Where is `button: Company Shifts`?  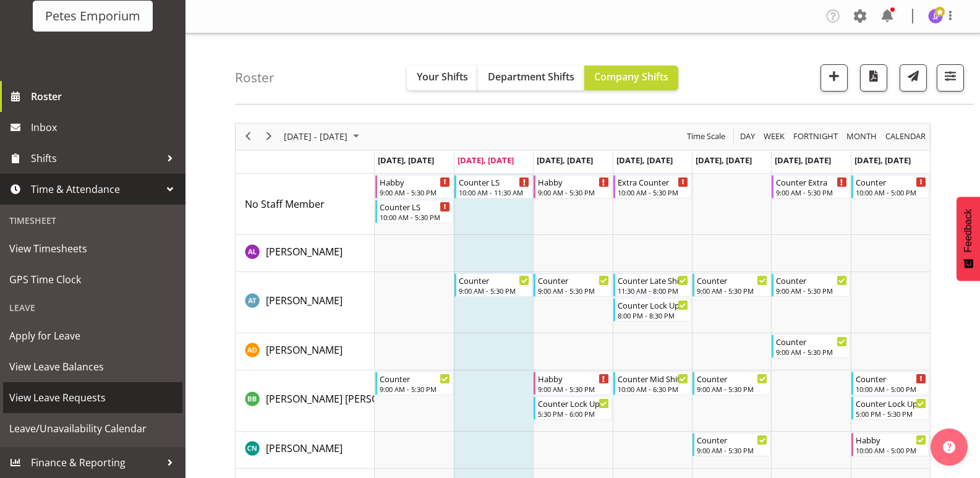
button: Company Shifts is located at coordinates (632, 78).